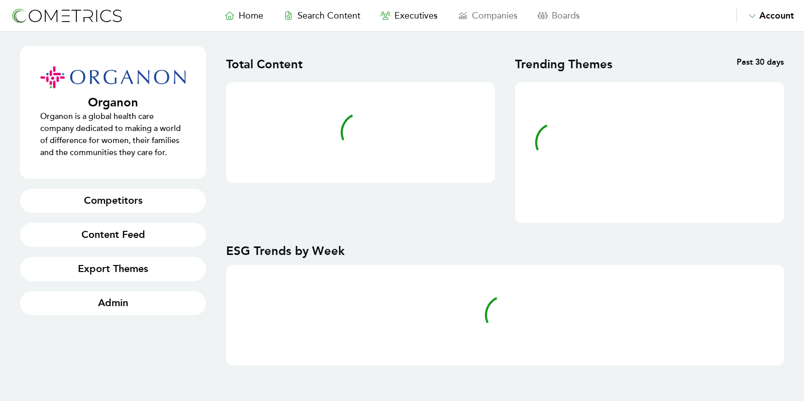 This screenshot has width=804, height=401. I want to click on h1: Organon, so click(113, 102).